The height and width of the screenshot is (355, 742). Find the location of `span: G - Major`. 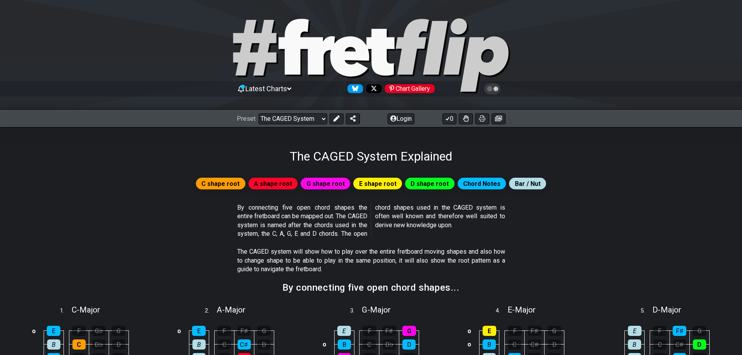

span: G - Major is located at coordinates (376, 310).